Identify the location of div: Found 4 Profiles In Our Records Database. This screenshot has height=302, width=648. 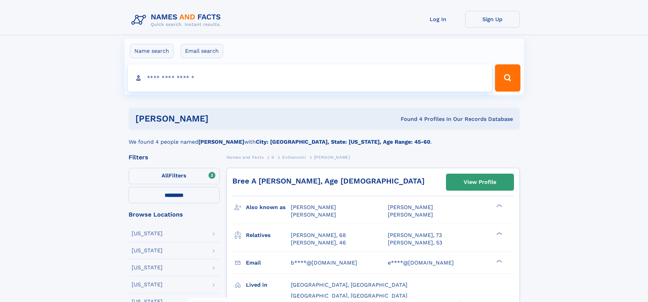
(408, 119).